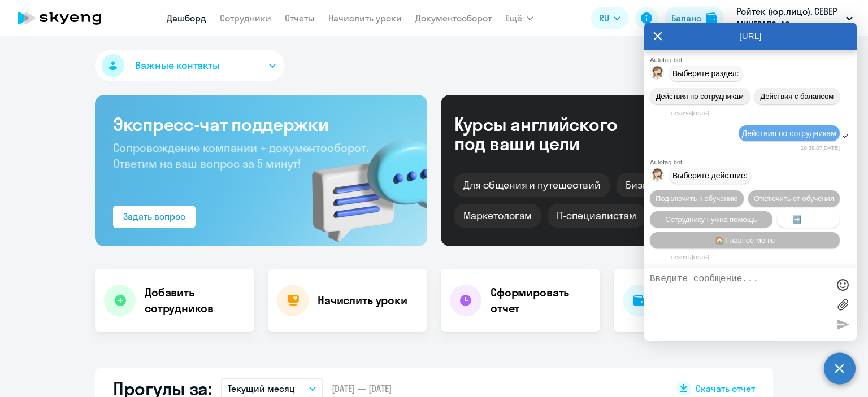 The image size is (868, 397). What do you see at coordinates (706, 74) in the screenshot?
I see `span: Выберите раздел:` at bounding box center [706, 74].